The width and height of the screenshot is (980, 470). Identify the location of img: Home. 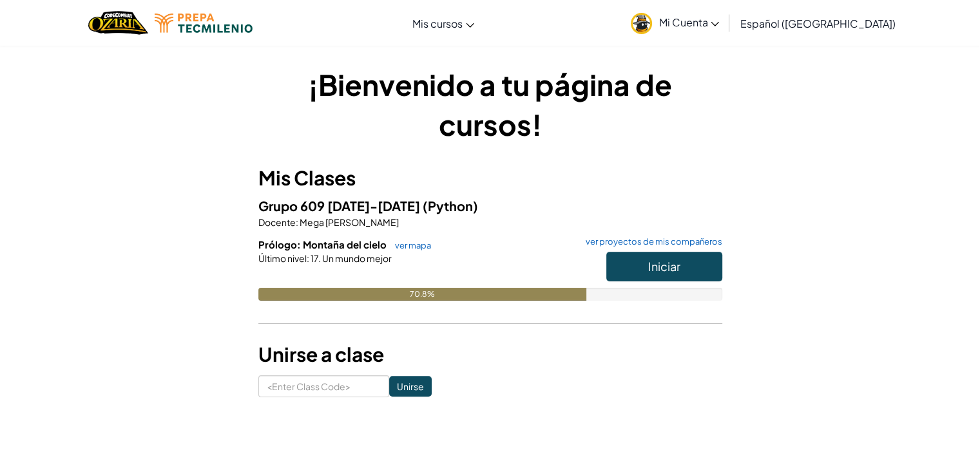
(118, 22).